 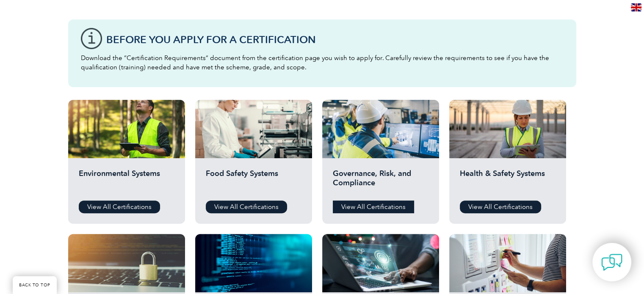 I want to click on p: Download the “Certification Requirements” document from the certification page you wish to apply ..., so click(x=322, y=62).